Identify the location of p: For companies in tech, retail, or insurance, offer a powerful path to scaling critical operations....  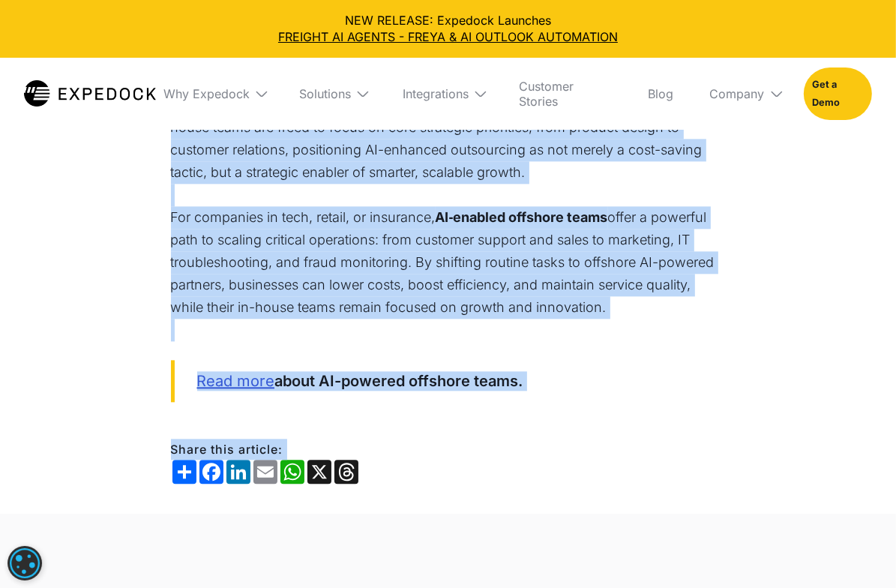
(448, 263).